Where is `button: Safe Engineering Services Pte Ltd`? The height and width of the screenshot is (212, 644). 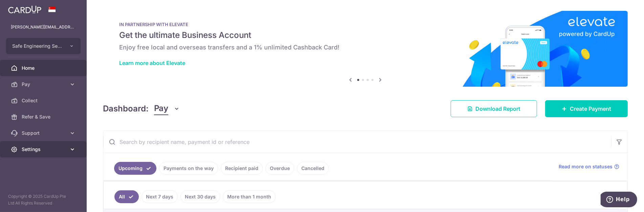
button: Safe Engineering Services Pte Ltd is located at coordinates (43, 46).